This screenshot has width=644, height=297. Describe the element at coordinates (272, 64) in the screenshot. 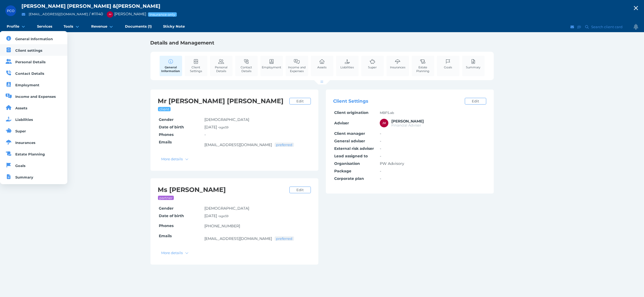

I see `a: Employment` at that location.